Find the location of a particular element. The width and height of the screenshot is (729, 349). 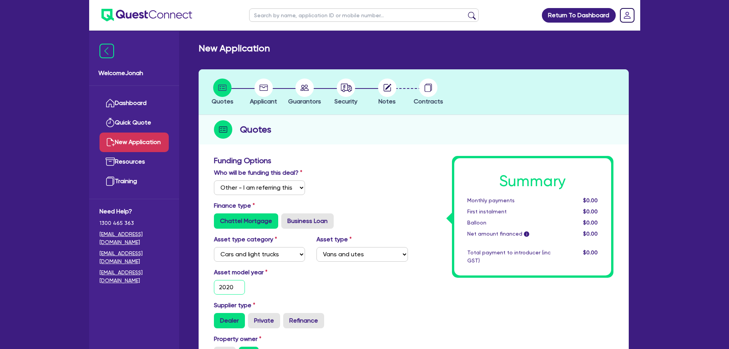

img: quest-connect-logo-blue is located at coordinates (147, 15).